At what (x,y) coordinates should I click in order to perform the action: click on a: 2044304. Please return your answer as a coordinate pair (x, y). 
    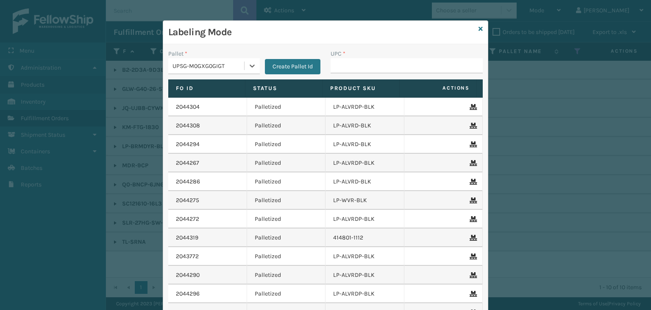
    Looking at the image, I should click on (188, 107).